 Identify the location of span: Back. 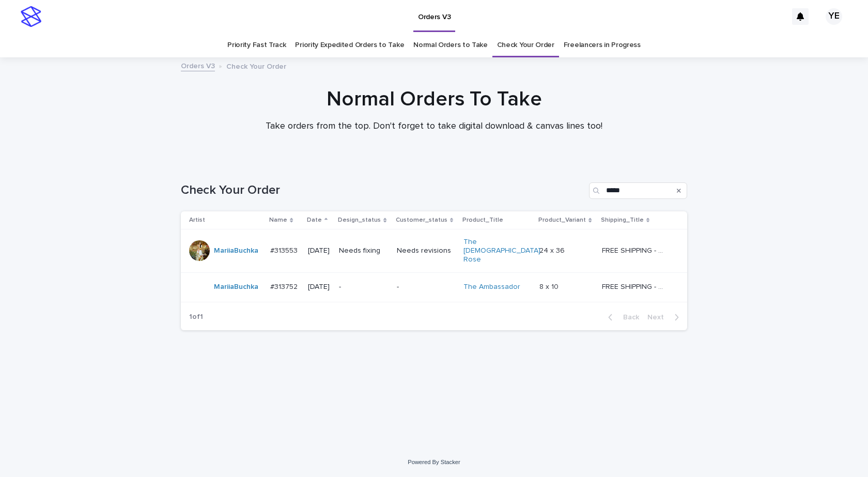
(627, 317).